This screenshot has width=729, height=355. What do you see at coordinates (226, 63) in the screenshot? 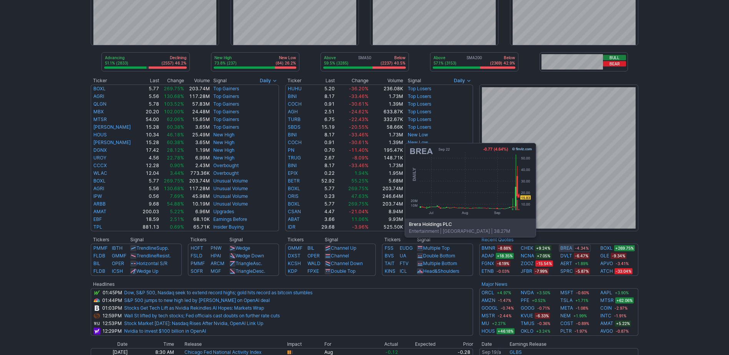
I see `p: 73.8% (237)` at bounding box center [226, 63].